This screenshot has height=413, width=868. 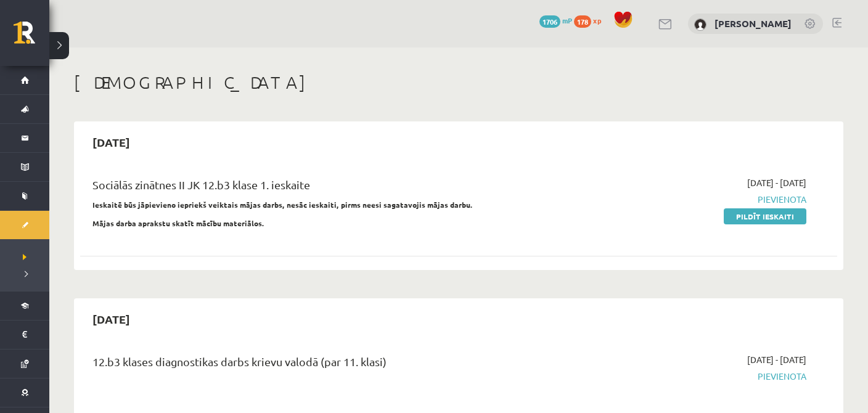 What do you see at coordinates (582, 21) in the screenshot?
I see `span: 178` at bounding box center [582, 21].